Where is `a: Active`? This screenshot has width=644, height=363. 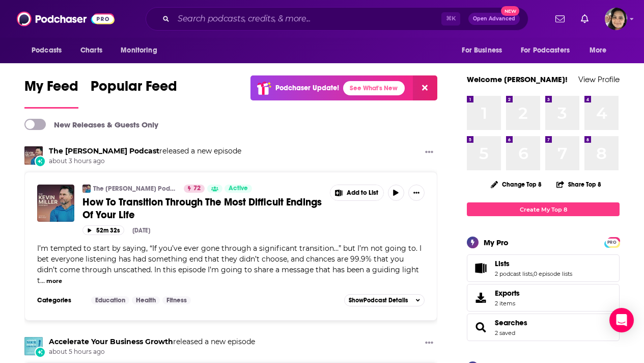
a: Active is located at coordinates (238, 189).